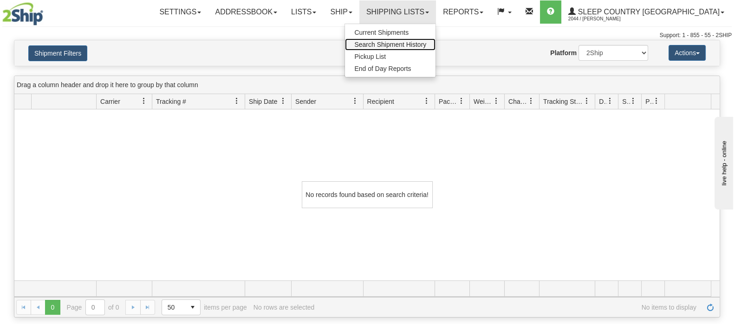 This screenshot has height=324, width=734. Describe the element at coordinates (390, 45) in the screenshot. I see `a: Search Shipment History` at that location.